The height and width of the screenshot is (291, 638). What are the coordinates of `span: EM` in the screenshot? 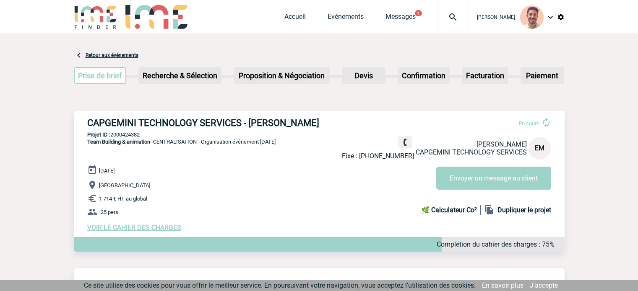 It's located at (539, 148).